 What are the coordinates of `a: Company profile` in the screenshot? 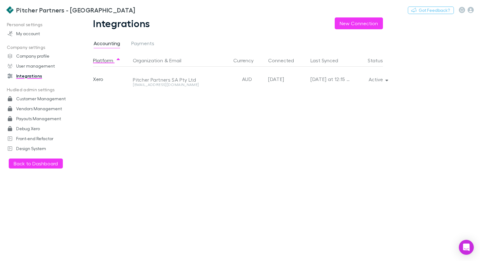 It's located at (39, 56).